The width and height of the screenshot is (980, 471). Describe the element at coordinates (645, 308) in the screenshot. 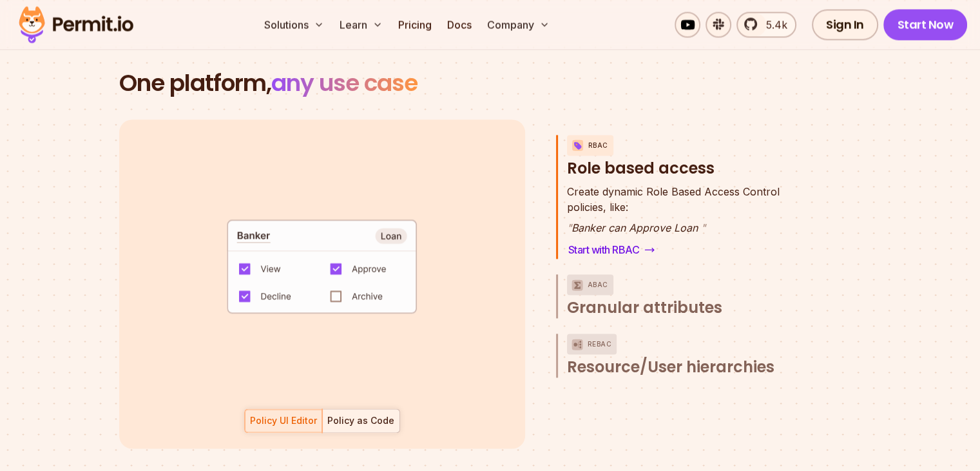

I see `span: Granular attributes` at that location.